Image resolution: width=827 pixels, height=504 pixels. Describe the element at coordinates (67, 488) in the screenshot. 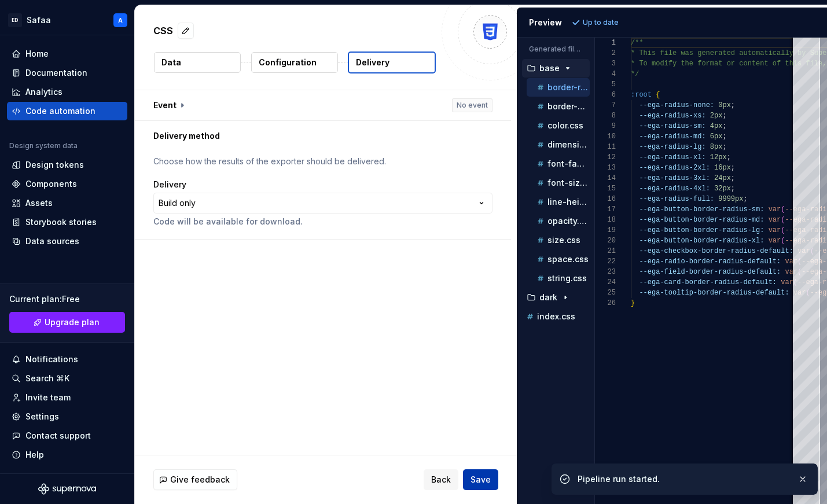

I see `a: Supernova Logo` at that location.